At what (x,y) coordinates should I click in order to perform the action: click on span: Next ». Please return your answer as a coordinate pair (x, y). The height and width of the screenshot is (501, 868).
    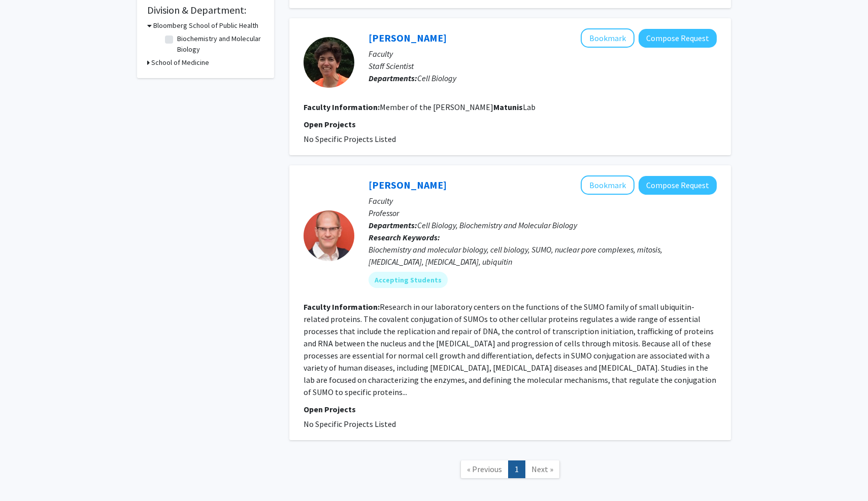
    Looking at the image, I should click on (542, 469).